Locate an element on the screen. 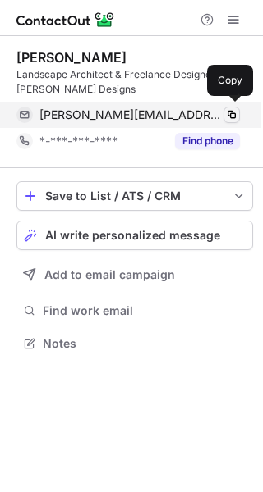  button: AI write personalized message is located at coordinates (135, 235).